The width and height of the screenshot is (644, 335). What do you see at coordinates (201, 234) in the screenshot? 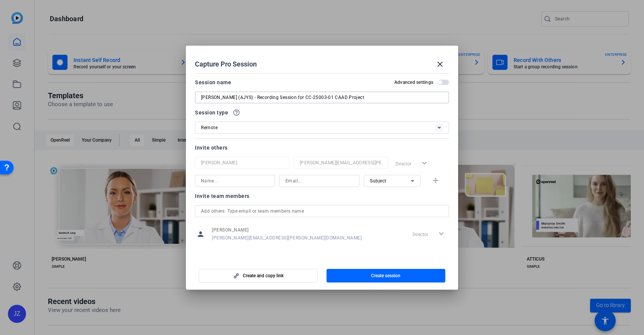
I see `mat-icon: person` at bounding box center [201, 234].